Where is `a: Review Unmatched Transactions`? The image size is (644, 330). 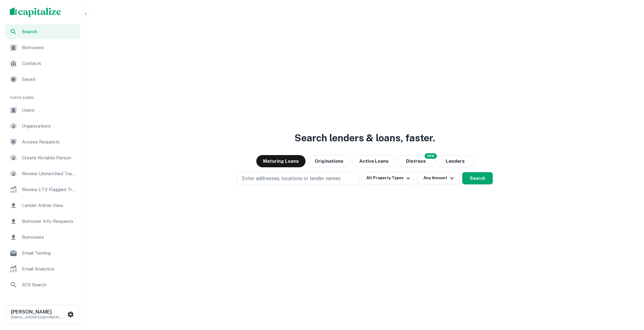 a: Review Unmatched Transactions is located at coordinates (43, 174).